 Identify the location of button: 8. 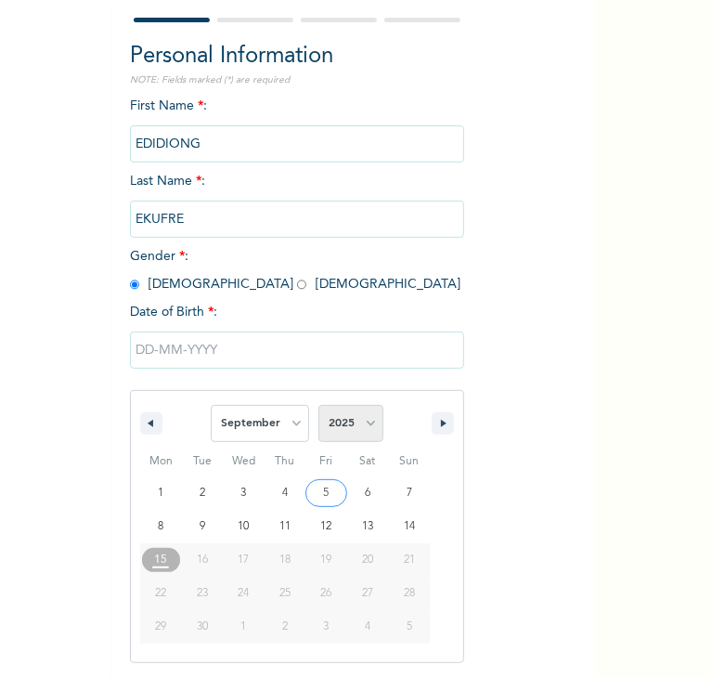
(161, 526).